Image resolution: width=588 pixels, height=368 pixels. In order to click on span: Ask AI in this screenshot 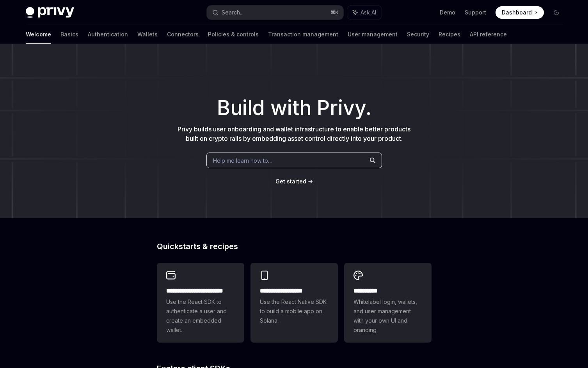, I will do `click(368, 12)`.